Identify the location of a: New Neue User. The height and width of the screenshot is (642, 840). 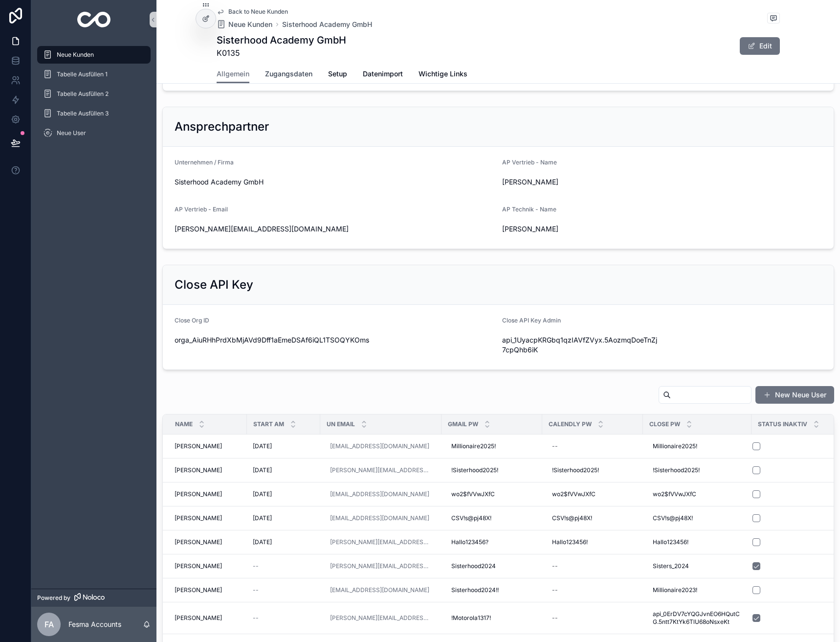
(794, 395).